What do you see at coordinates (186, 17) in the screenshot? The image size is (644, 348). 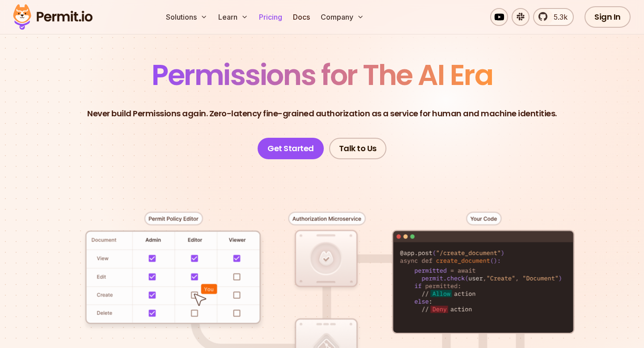 I see `button: Solutions` at bounding box center [186, 17].